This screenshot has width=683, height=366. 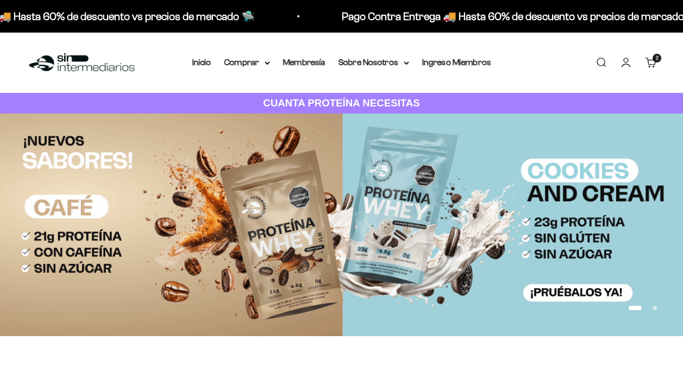 I want to click on a: Ingreso Miembros, so click(x=456, y=62).